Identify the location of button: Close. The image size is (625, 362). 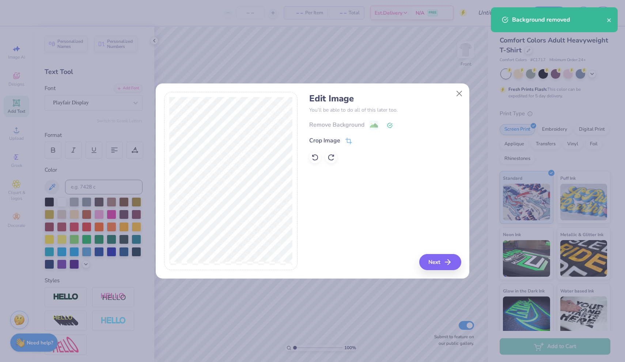
(460, 94).